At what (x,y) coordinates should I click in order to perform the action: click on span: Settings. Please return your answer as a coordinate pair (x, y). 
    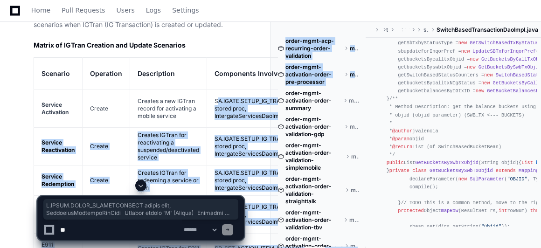
    Looking at the image, I should click on (185, 10).